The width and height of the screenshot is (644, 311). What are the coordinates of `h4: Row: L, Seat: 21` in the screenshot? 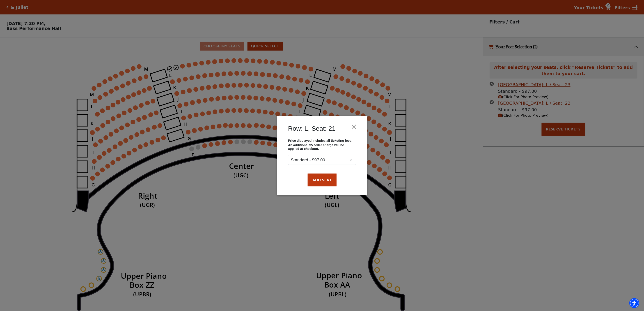 It's located at (312, 128).